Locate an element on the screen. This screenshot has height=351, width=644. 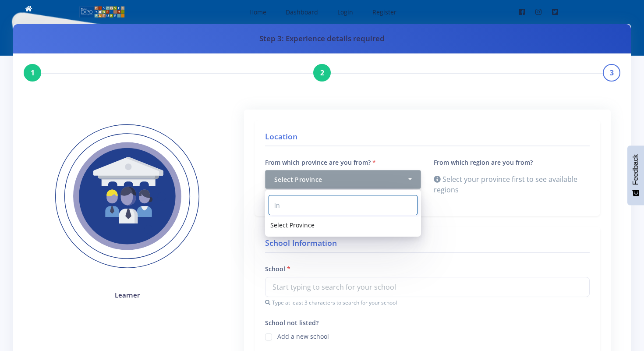
img: Learner is located at coordinates (127, 196).